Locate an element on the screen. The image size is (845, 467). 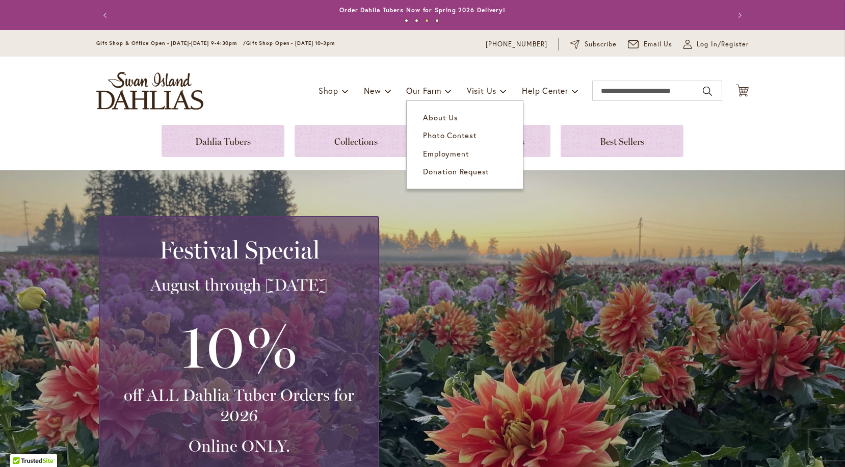
button: 2 of 4 is located at coordinates (416, 20).